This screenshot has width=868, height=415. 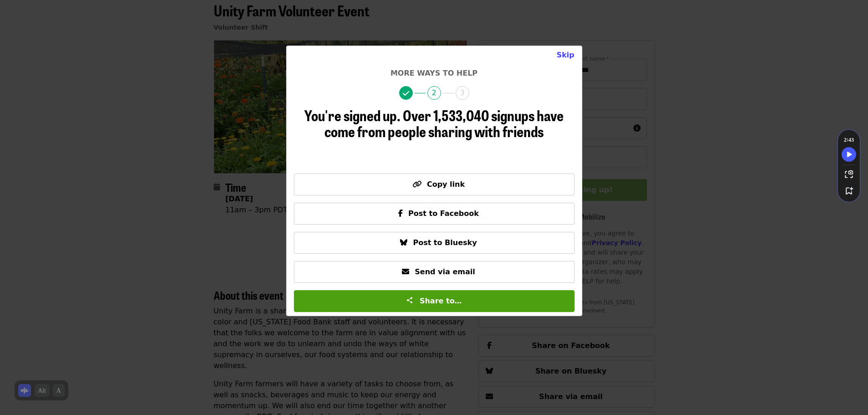 What do you see at coordinates (434, 184) in the screenshot?
I see `button: Copy link` at bounding box center [434, 184].